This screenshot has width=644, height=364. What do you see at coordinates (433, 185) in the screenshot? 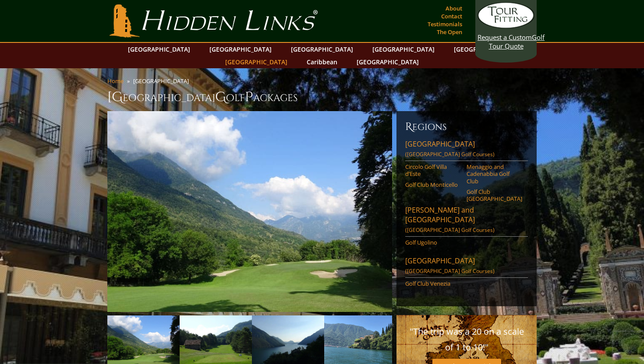
I see `a: Golf Club Monticello` at bounding box center [433, 185].